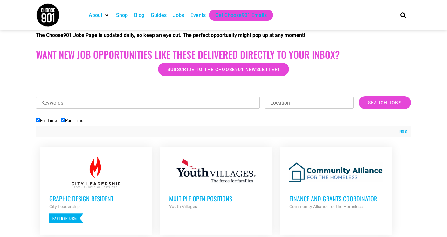 The height and width of the screenshot is (237, 447). What do you see at coordinates (216, 183) in the screenshot?
I see `a: Multiple Open Positions Youth Villages` at bounding box center [216, 183].